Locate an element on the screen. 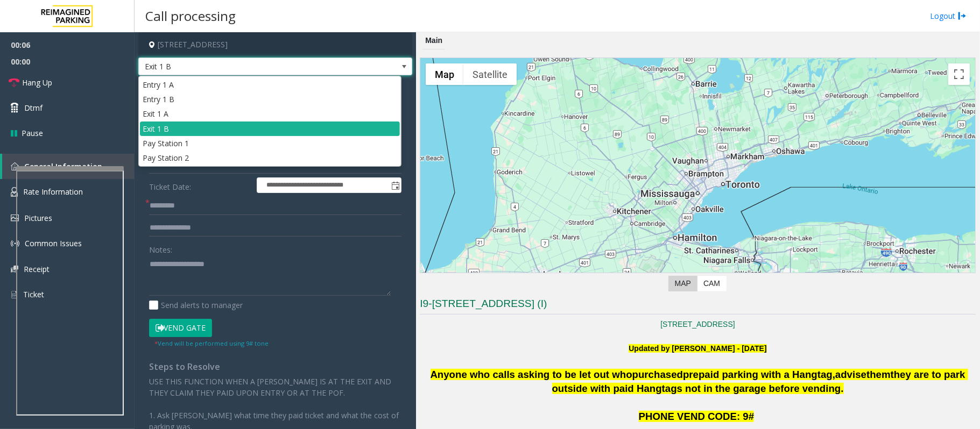 Image resolution: width=980 pixels, height=429 pixels. span: Toggle popup is located at coordinates (395, 186).